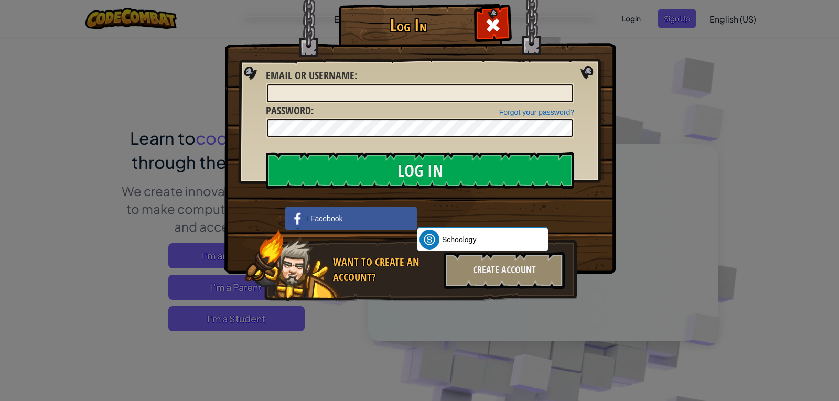 The width and height of the screenshot is (839, 401). I want to click on h1: Log In, so click(408, 25).